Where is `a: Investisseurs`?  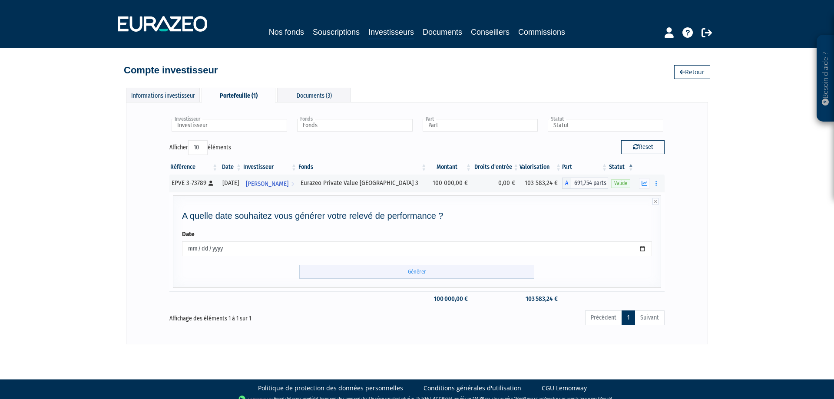 a: Investisseurs is located at coordinates (391, 33).